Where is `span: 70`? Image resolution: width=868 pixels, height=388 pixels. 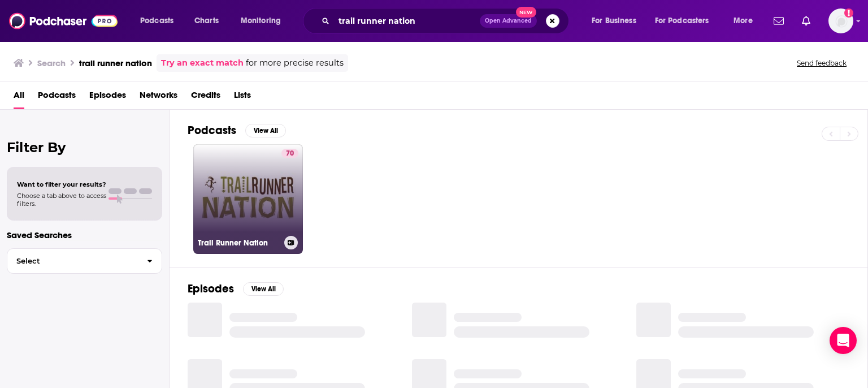 span: 70 is located at coordinates (290, 154).